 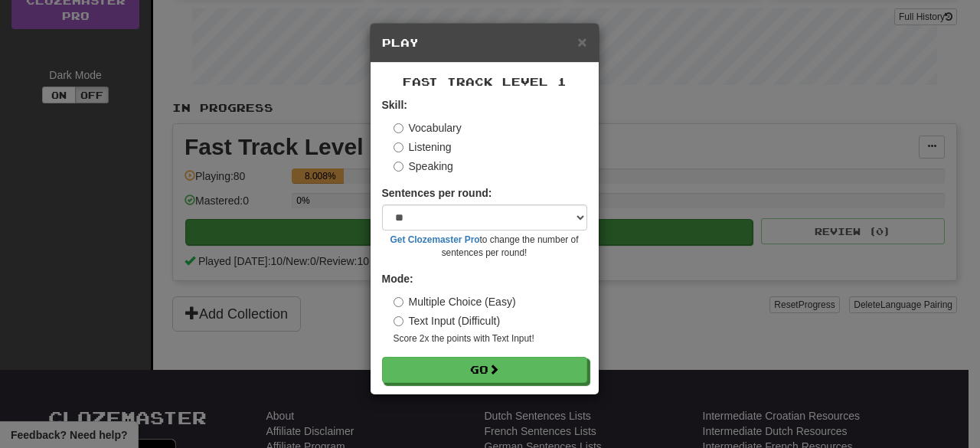 What do you see at coordinates (582, 41) in the screenshot?
I see `button: Close` at bounding box center [582, 41].